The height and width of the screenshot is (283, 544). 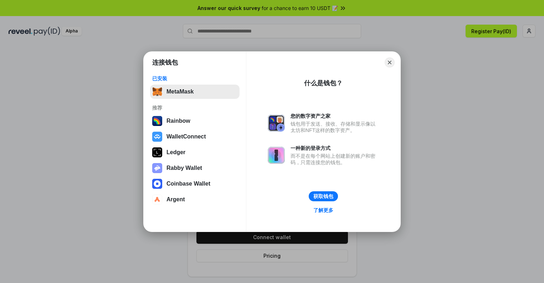 I want to click on div: 而不是在每个网站上创建新的账户和密码，只需连接您的钱包。, so click(x=335, y=159).